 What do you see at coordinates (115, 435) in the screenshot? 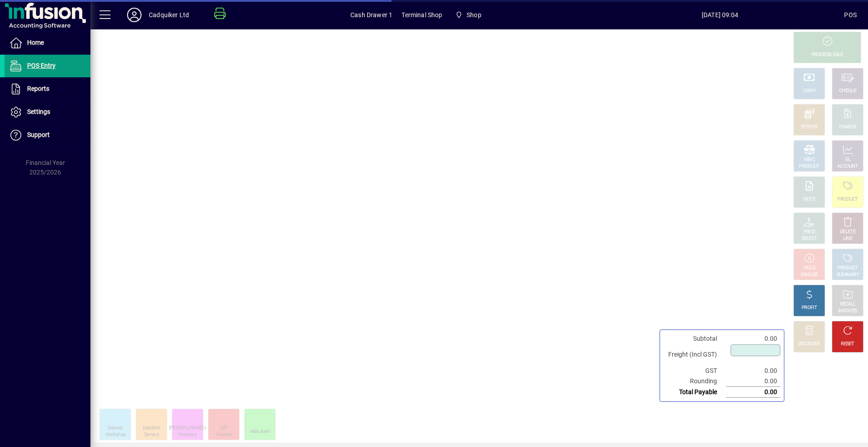
I see `div: Workshop` at bounding box center [115, 435].